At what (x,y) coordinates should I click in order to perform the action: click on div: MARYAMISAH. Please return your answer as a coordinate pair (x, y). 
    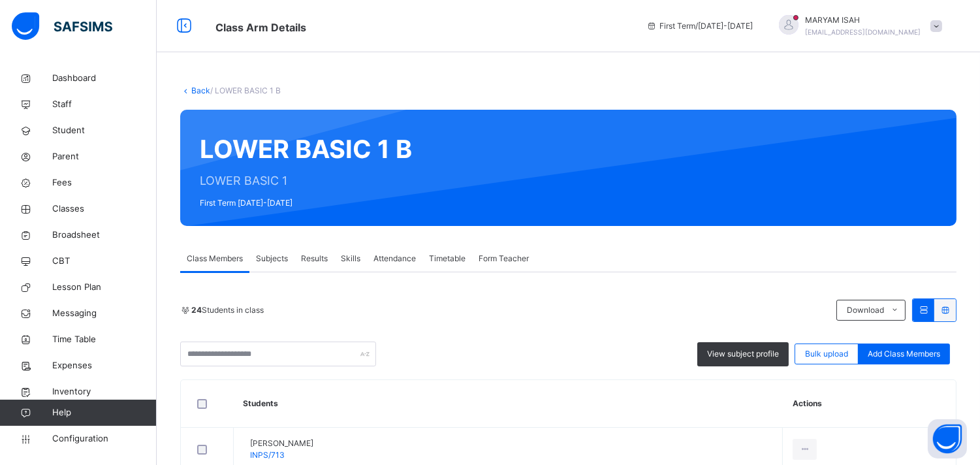
    Looking at the image, I should click on (857, 26).